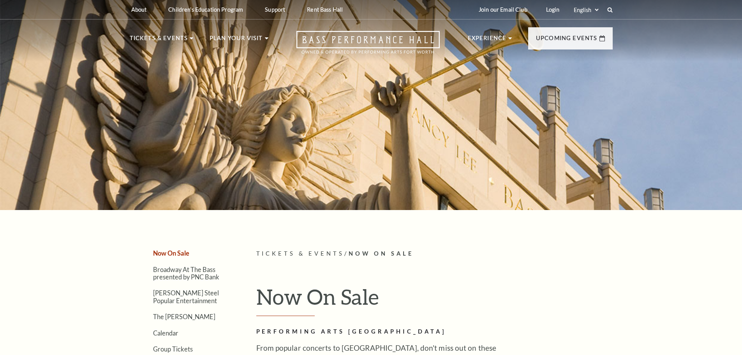 This screenshot has width=742, height=355. What do you see at coordinates (381, 253) in the screenshot?
I see `span: Now On Sale` at bounding box center [381, 253].